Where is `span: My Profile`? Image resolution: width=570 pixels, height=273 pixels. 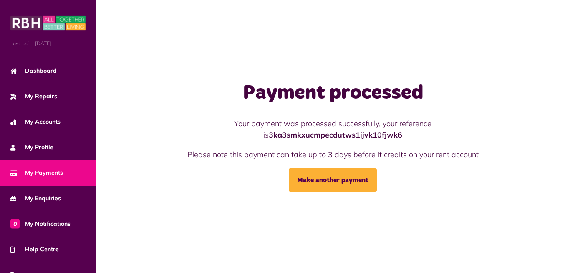
span: My Profile is located at coordinates (32, 147).